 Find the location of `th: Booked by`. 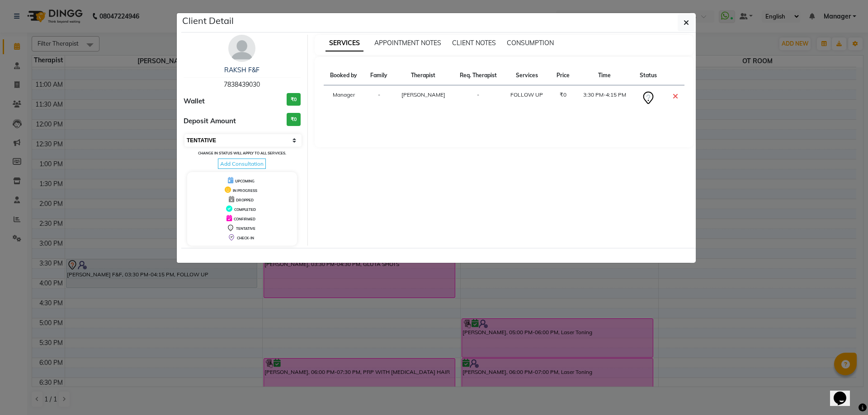

th: Booked by is located at coordinates (344, 75).